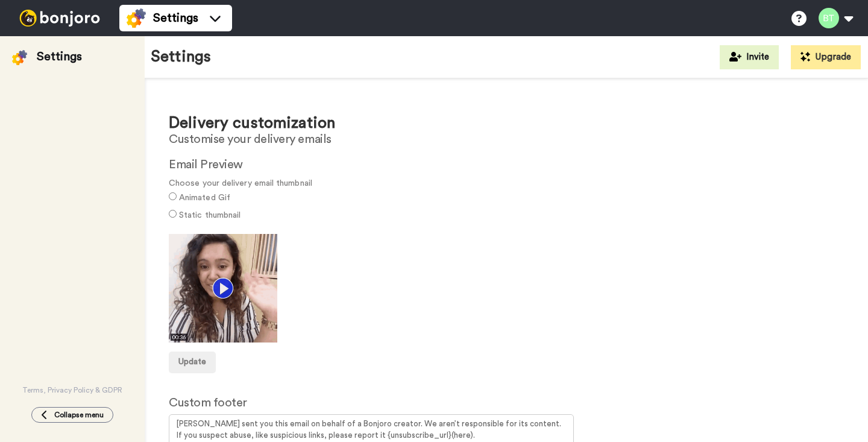 The image size is (868, 442). I want to click on h1: Settings, so click(181, 57).